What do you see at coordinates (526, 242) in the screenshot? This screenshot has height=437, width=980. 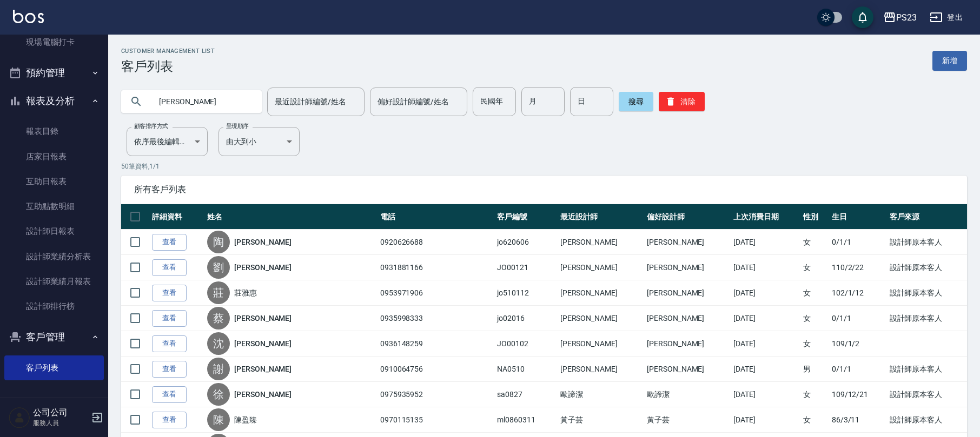 I see `td: jo620606` at bounding box center [526, 242].